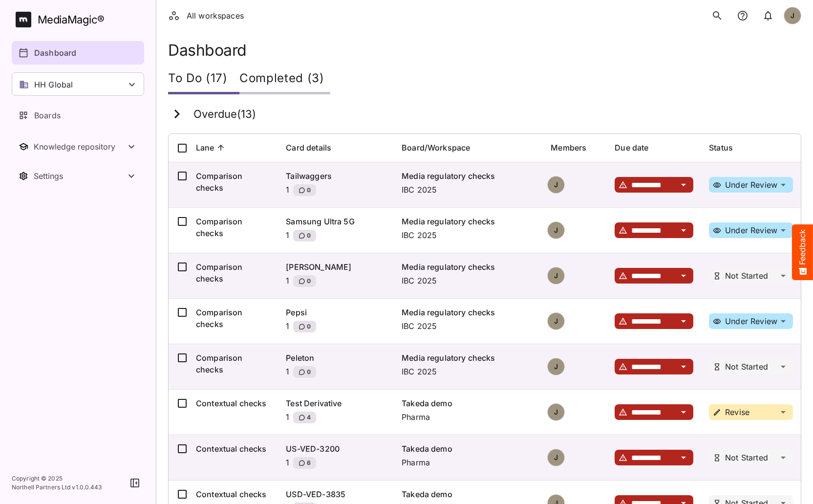  What do you see at coordinates (78, 116) in the screenshot?
I see `a: Boards` at bounding box center [78, 116].